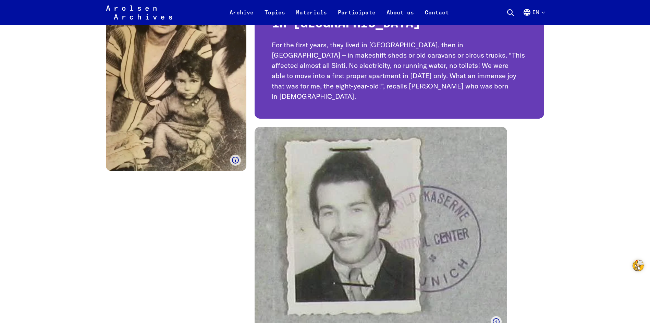 This screenshot has height=323, width=650. What do you see at coordinates (356, 16) in the screenshot?
I see `a: Participate` at bounding box center [356, 16].